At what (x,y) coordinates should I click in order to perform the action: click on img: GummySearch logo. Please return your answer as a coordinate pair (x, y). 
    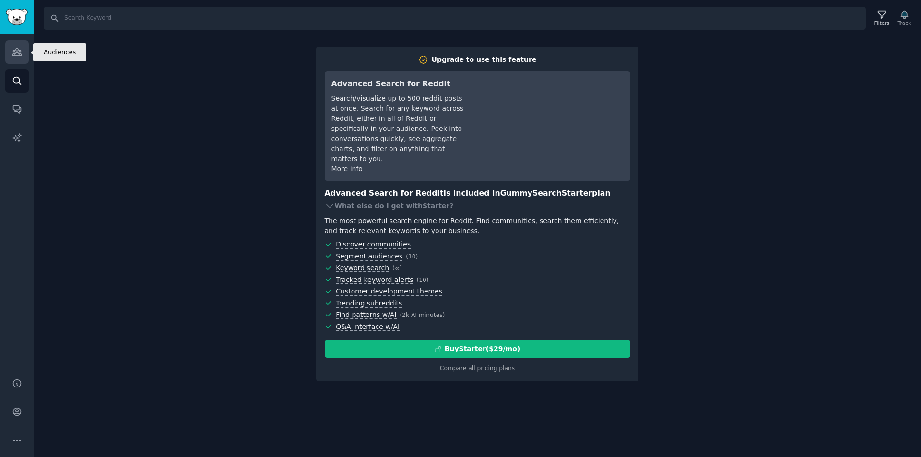
    Looking at the image, I should click on (17, 17).